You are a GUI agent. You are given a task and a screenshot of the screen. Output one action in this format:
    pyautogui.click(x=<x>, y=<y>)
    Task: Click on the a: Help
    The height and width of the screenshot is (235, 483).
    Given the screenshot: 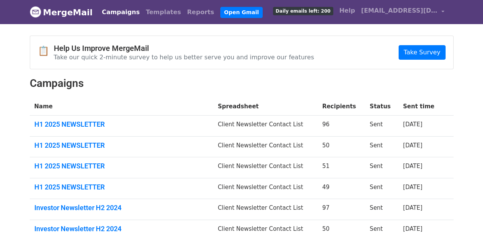 What is the action you would take?
    pyautogui.click(x=347, y=11)
    